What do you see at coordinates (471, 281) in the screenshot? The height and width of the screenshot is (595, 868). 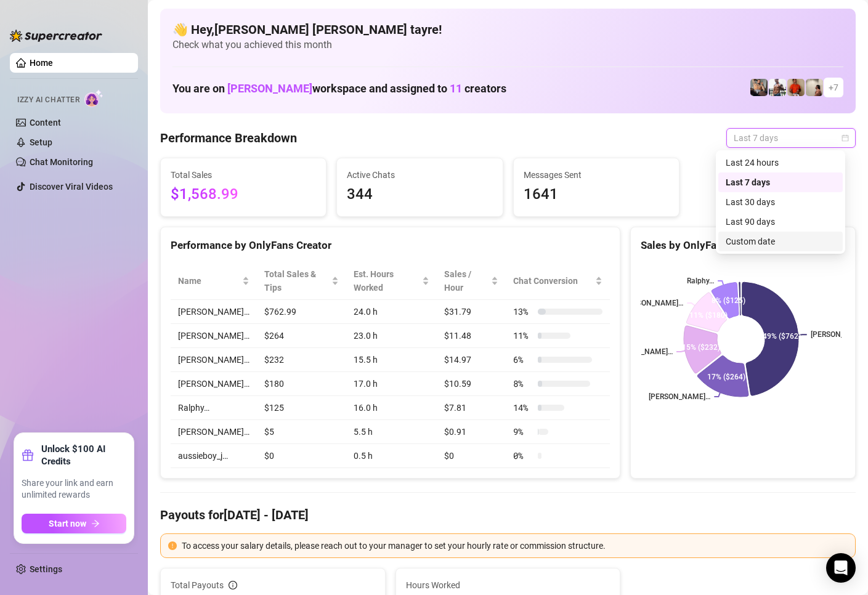 I see `th: Sales / Hour` at bounding box center [471, 281].